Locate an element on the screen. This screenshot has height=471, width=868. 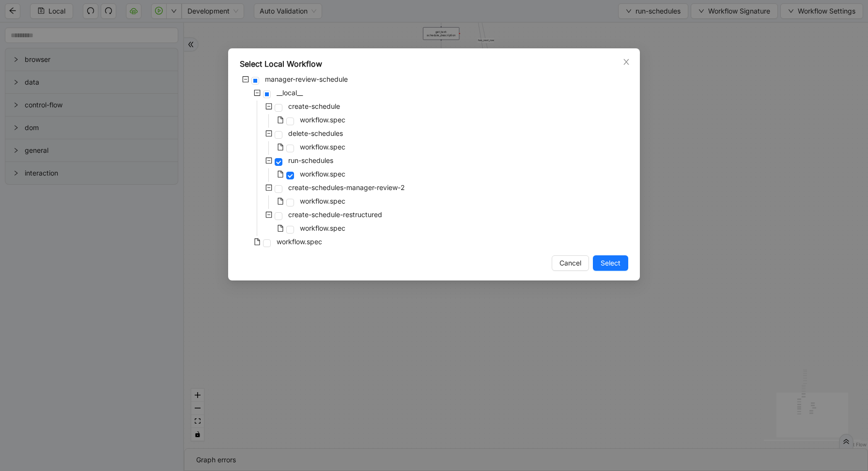
span: Select is located at coordinates (610, 263).